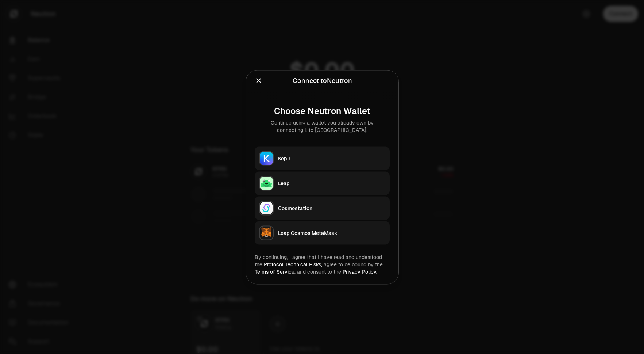 Image resolution: width=644 pixels, height=354 pixels. Describe the element at coordinates (332, 183) in the screenshot. I see `div: Leap` at that location.